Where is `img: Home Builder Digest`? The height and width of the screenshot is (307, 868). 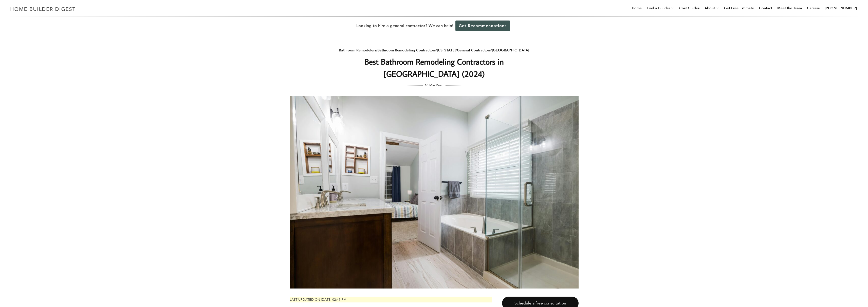 img: Home Builder Digest is located at coordinates (43, 9).